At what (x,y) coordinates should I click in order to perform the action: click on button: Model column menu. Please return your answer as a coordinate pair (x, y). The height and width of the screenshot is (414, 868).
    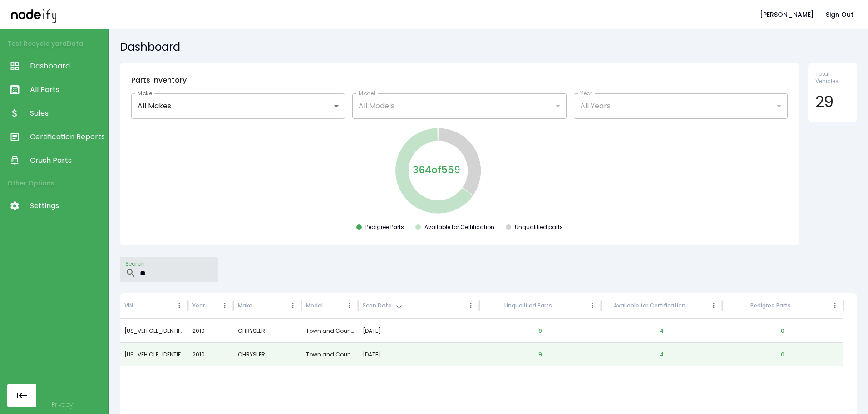
    Looking at the image, I should click on (350, 306).